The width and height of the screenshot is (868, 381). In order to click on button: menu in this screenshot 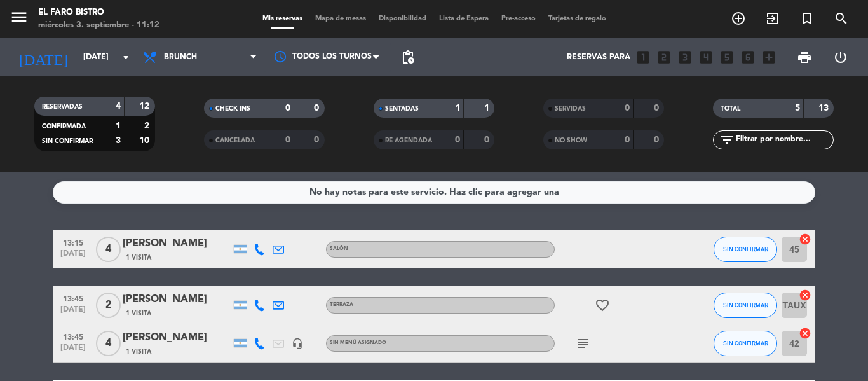, I will do `click(19, 19)`.